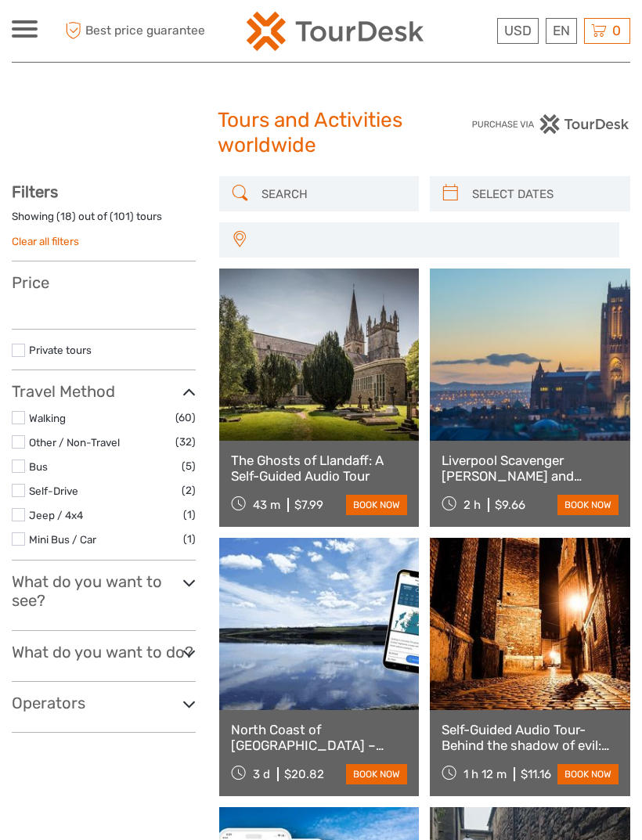  I want to click on span: 0, so click(616, 31).